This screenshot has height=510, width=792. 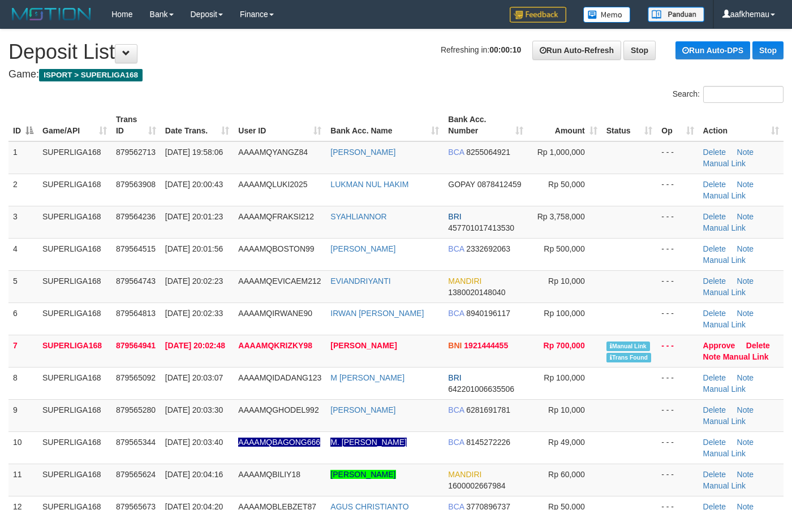 I want to click on th: Bank Acc. Name: activate to sort column ascending, so click(x=385, y=125).